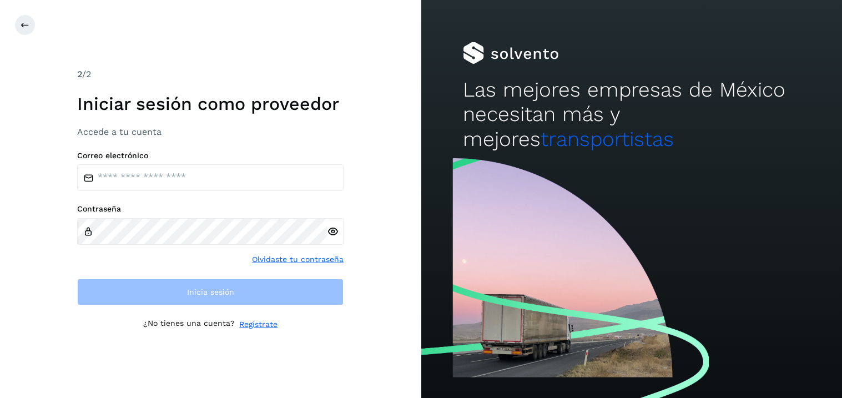 Image resolution: width=842 pixels, height=398 pixels. I want to click on span: transportistas, so click(607, 139).